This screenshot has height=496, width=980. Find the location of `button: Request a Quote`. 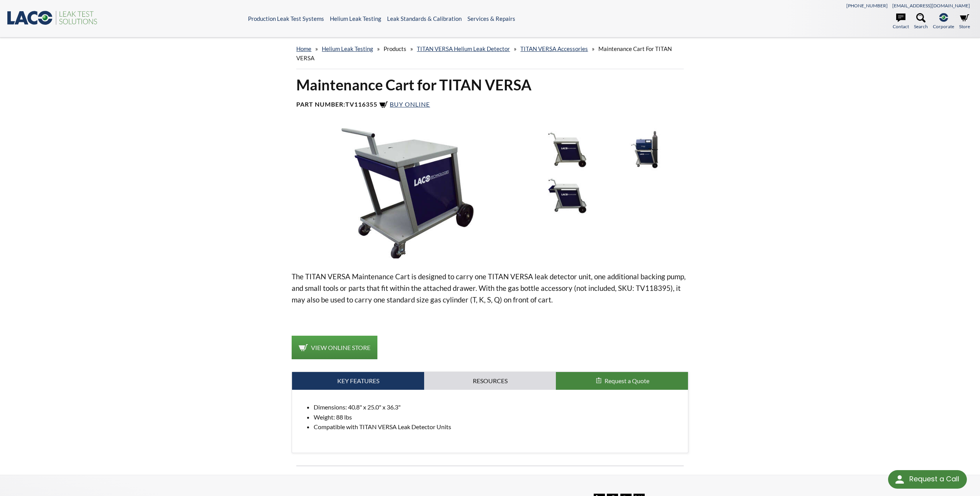

button: Request a Quote is located at coordinates (622, 381).